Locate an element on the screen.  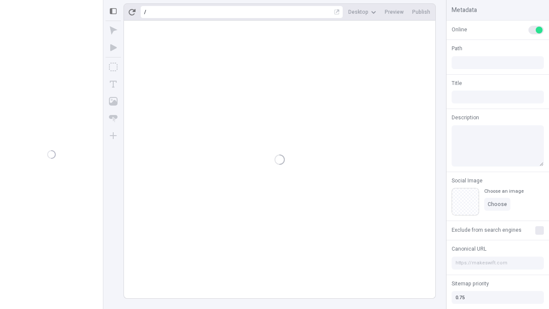
div: Choose an image is located at coordinates (504, 191).